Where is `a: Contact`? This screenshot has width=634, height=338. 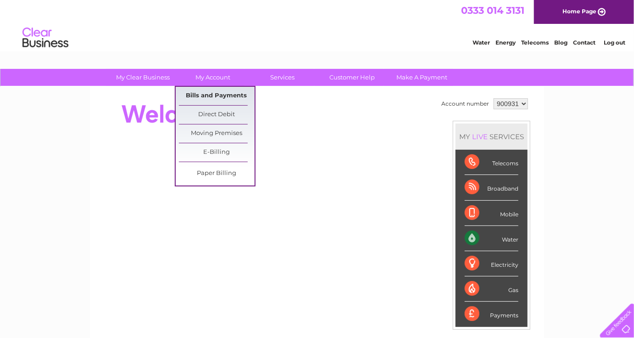
a: Contact is located at coordinates (584, 42).